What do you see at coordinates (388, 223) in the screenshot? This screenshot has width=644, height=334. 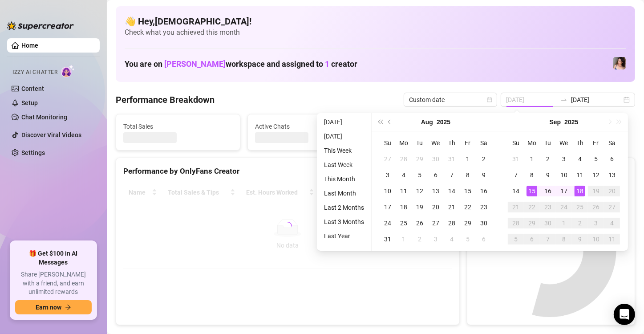 I see `td: 2025-08-24` at bounding box center [388, 223].